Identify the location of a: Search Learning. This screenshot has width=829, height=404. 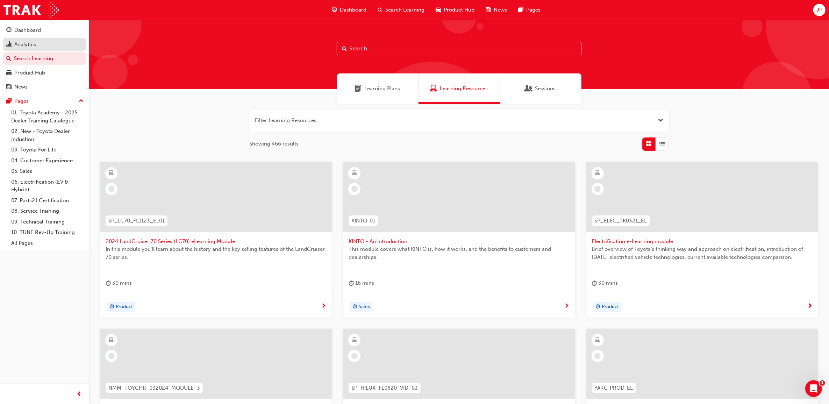
(44, 58).